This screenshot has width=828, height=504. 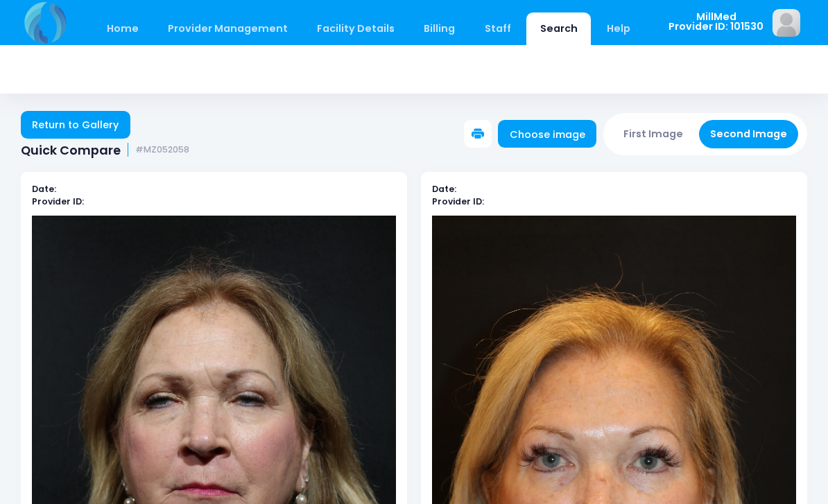 I want to click on a: Choose image, so click(x=547, y=134).